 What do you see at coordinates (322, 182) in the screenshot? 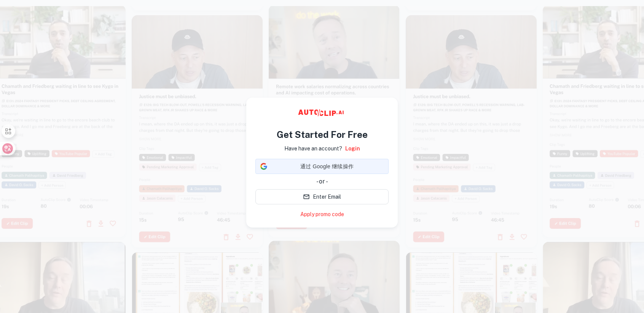
I see `div: - or -` at bounding box center [322, 182].